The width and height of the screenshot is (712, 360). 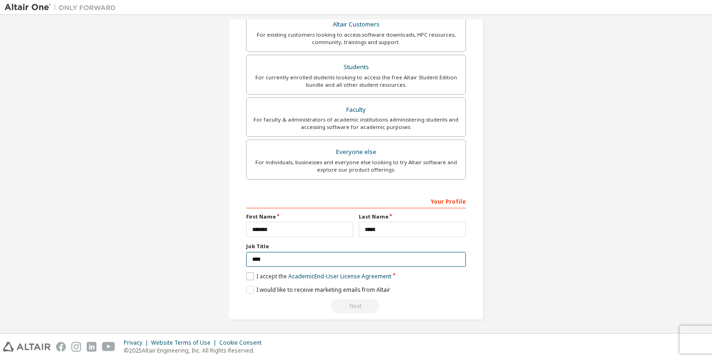 I want to click on img: Altair One, so click(x=63, y=7).